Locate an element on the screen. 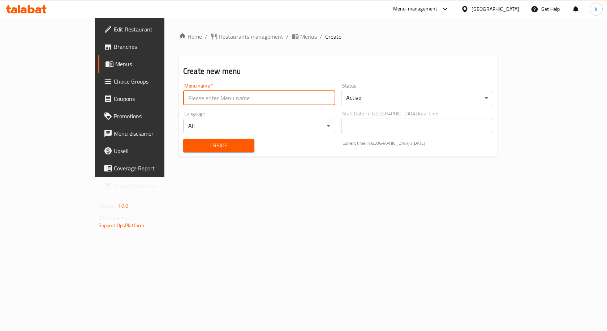 The width and height of the screenshot is (607, 331). span: Get support on: is located at coordinates (115, 218).